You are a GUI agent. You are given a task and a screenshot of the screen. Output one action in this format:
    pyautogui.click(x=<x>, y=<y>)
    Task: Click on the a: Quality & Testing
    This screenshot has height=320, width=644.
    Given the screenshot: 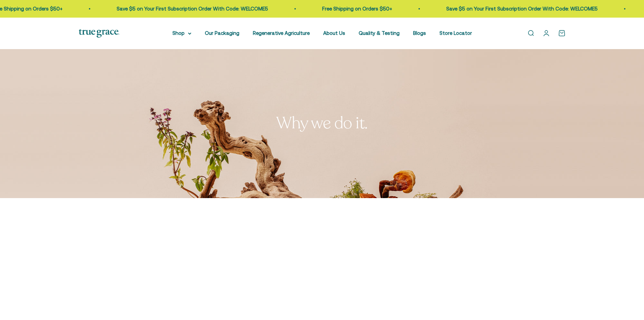 What is the action you would take?
    pyautogui.click(x=379, y=33)
    